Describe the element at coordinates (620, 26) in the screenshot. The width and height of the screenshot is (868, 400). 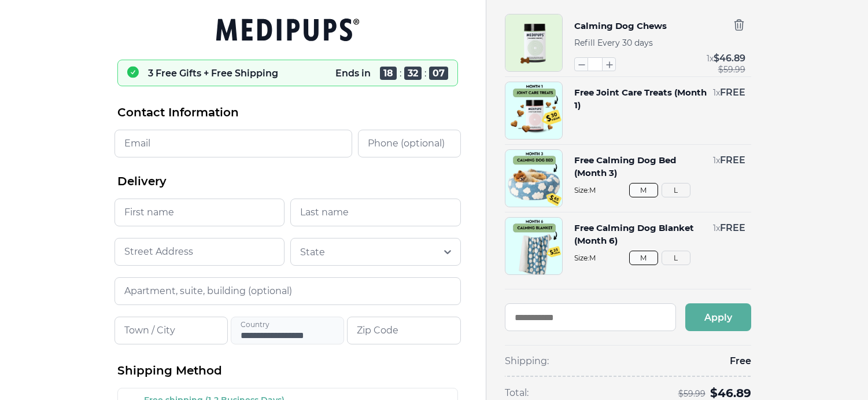
I see `button: Calming Dog Chews` at that location.